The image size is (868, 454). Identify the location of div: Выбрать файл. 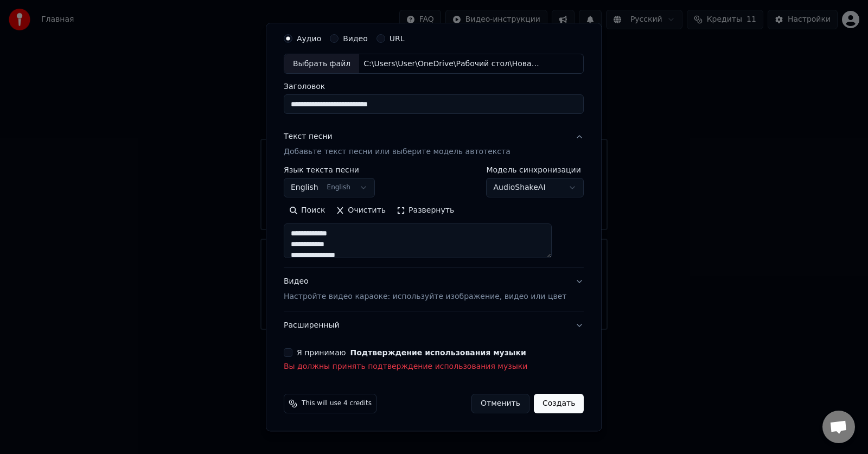
(322, 64).